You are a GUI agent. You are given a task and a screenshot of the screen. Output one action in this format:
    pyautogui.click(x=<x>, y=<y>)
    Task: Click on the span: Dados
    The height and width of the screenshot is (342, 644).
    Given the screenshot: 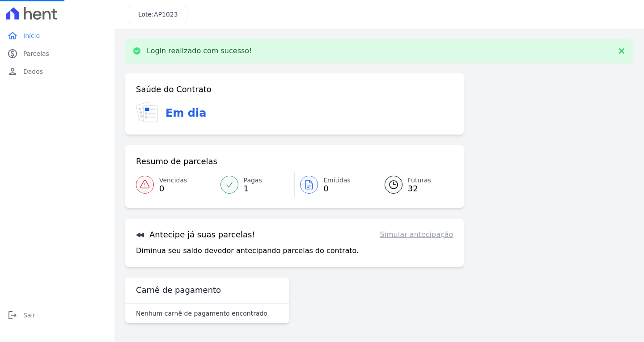 What is the action you would take?
    pyautogui.click(x=33, y=72)
    